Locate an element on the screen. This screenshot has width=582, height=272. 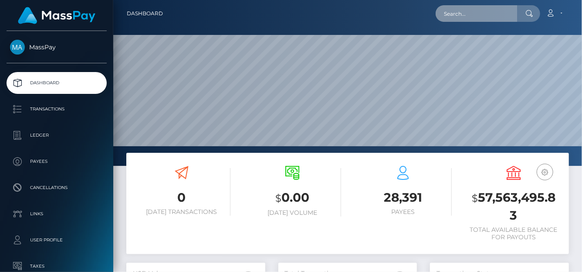
a: Cancellations is located at coordinates (57, 187).